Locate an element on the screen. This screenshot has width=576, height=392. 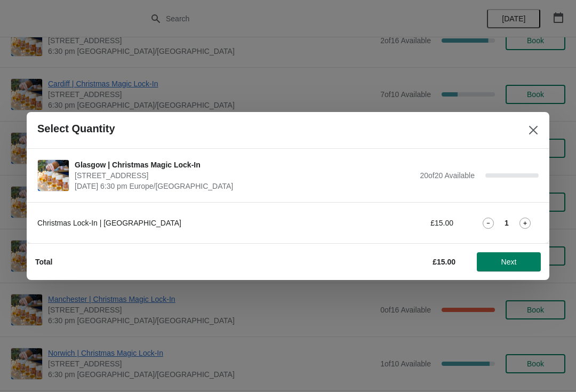
span: 20 of 20 Available is located at coordinates (447, 175).